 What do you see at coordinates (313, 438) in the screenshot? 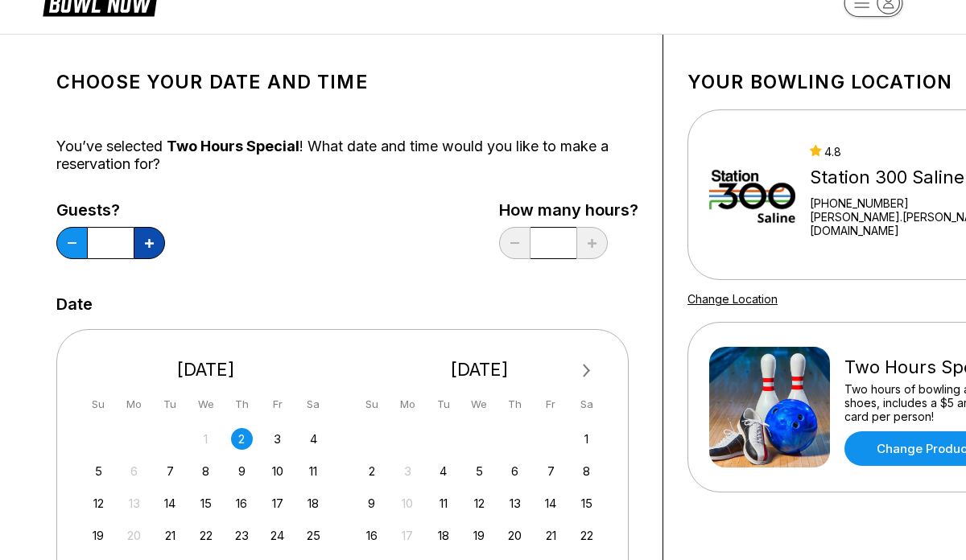
I see `div: Choose Saturday, October 4th, 2025` at bounding box center [313, 438].